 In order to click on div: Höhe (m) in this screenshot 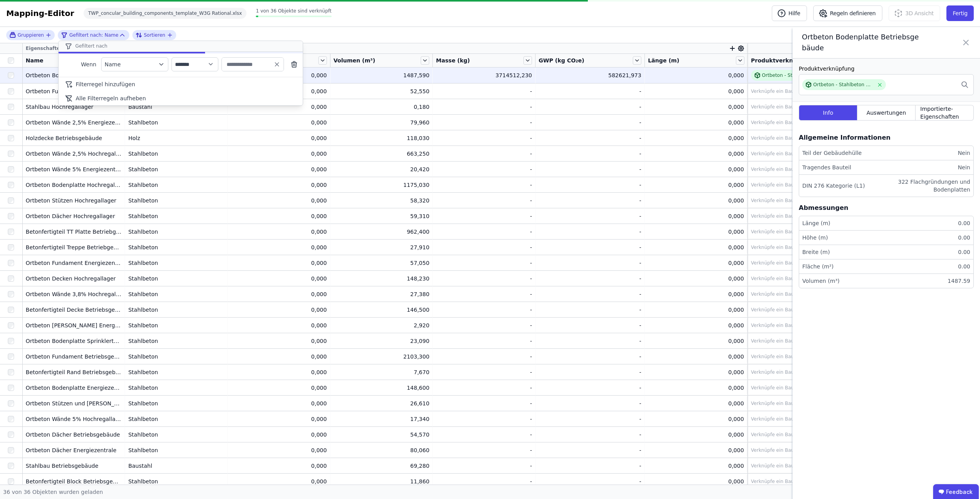, I will do `click(815, 238)`.